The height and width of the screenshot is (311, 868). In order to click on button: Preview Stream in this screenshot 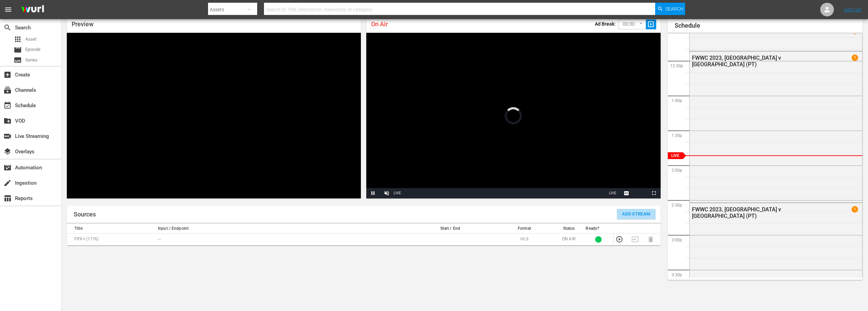, I will do `click(619, 239)`.